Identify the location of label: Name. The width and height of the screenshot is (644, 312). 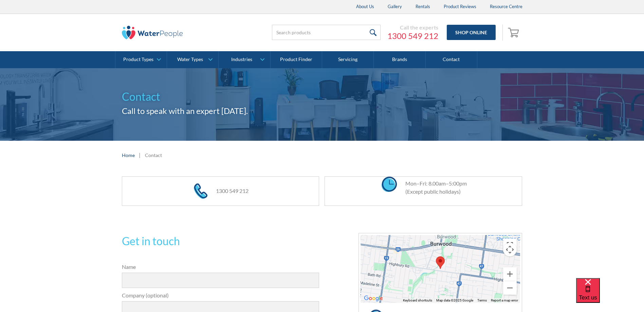
(220, 267).